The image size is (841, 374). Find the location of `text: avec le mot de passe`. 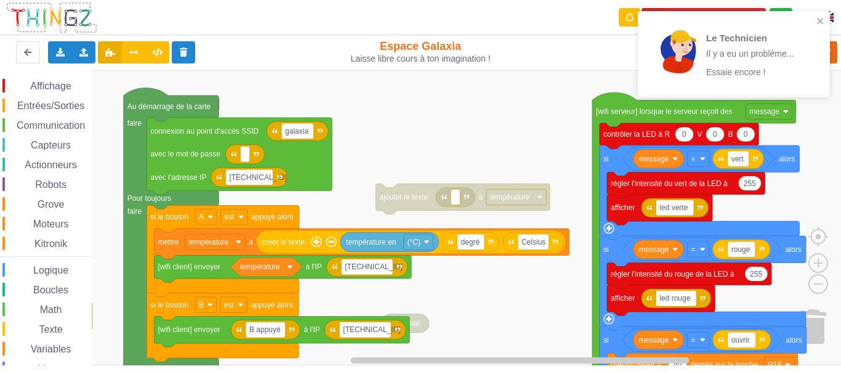

text: avec le mot de passe is located at coordinates (185, 154).